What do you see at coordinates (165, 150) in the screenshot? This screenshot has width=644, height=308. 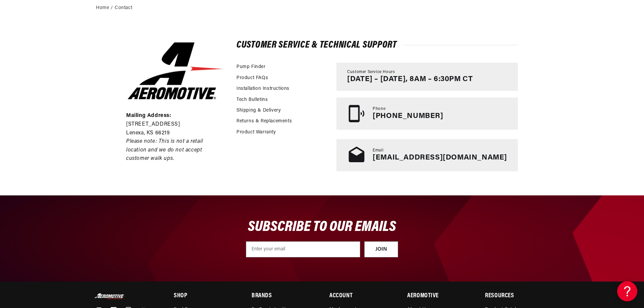 I see `em: Please note: This is not a retail location and we do not accept customer walk ups.` at bounding box center [165, 150].